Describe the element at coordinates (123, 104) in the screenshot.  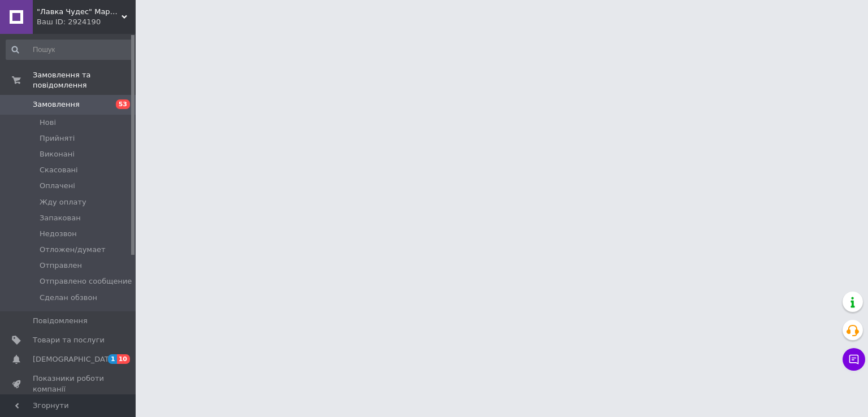
I see `span: 53` at that location.